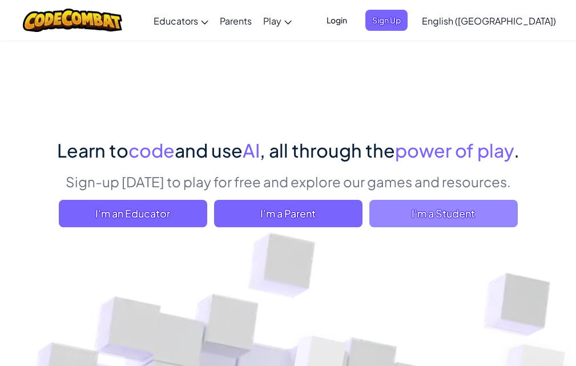 The height and width of the screenshot is (366, 576). What do you see at coordinates (176, 21) in the screenshot?
I see `span: Educators` at bounding box center [176, 21].